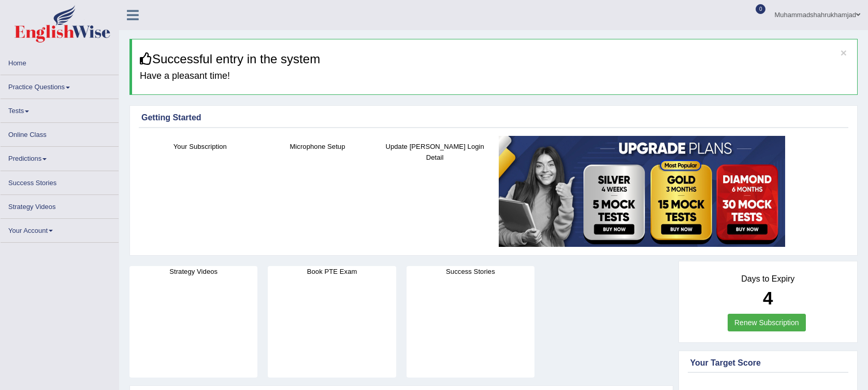  What do you see at coordinates (331, 271) in the screenshot?
I see `h4: Book PTE Exam` at bounding box center [331, 271].